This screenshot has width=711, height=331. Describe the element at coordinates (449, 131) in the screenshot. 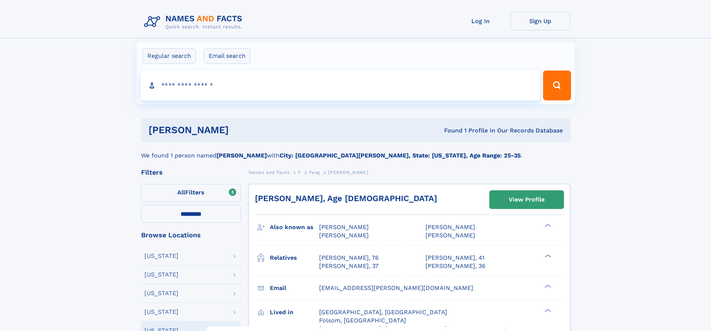

I see `div: Found 1 Profile In Our Records Database` at that location.